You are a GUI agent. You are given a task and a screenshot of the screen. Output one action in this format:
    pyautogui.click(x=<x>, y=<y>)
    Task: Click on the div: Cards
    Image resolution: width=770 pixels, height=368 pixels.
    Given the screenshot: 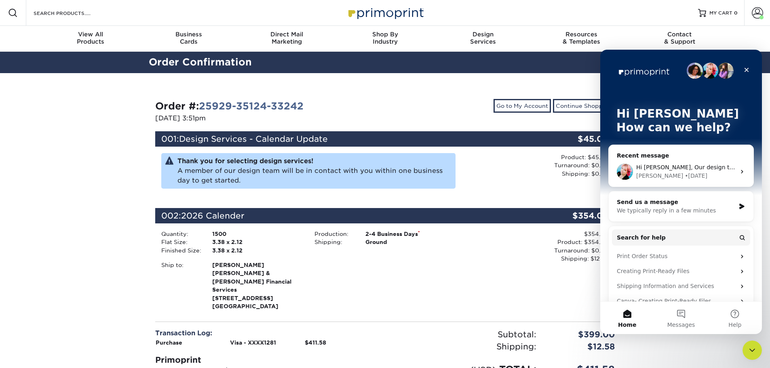 What is the action you would take?
    pyautogui.click(x=188, y=38)
    